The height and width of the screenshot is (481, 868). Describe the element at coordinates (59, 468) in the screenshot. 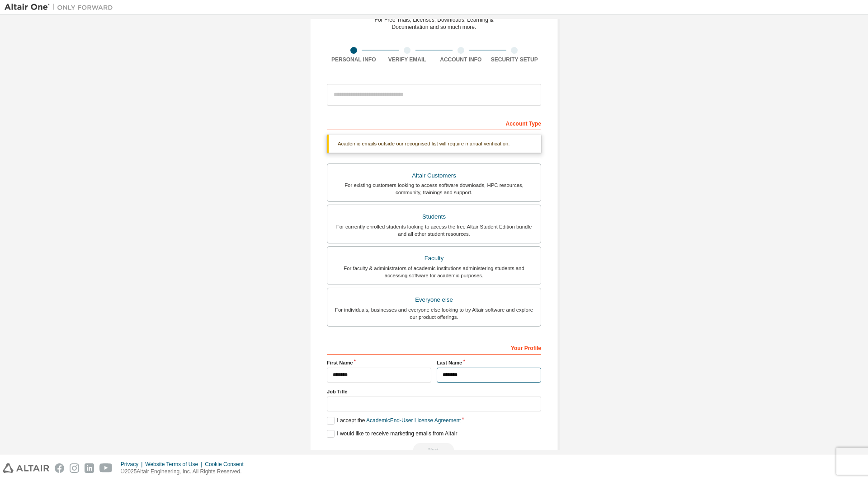

I see `img: facebook.svg` at that location.